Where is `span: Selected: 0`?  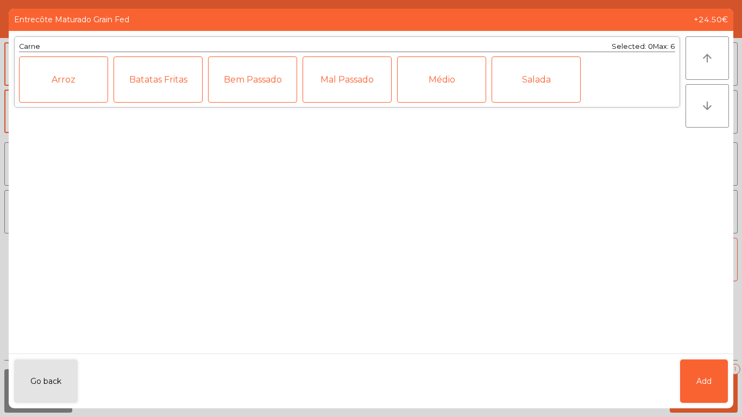 span: Selected: 0 is located at coordinates (632, 46).